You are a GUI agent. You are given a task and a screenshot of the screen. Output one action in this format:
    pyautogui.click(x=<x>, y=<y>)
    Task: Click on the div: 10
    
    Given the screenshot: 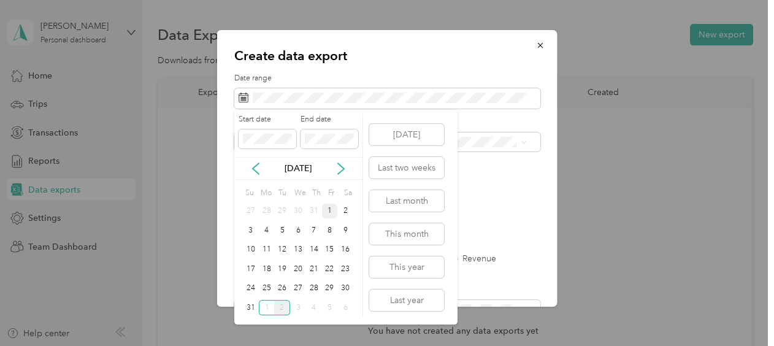 What is the action you would take?
    pyautogui.click(x=251, y=249)
    